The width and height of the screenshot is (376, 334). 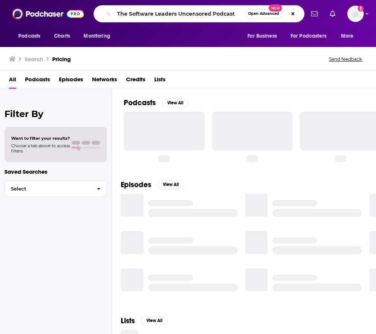 I want to click on a: Podchaser - Follow, Share and Rate Podcasts, so click(x=48, y=14).